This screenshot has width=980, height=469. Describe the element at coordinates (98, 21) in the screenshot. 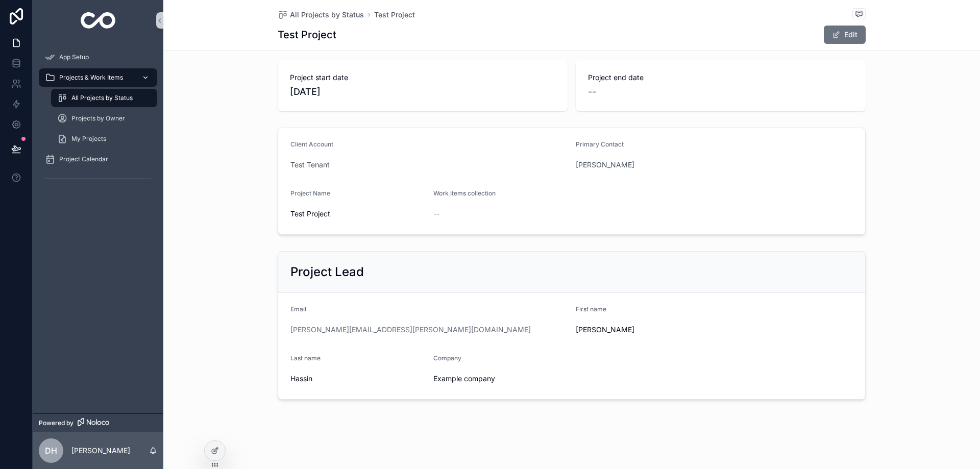

I see `img: App logo` at that location.